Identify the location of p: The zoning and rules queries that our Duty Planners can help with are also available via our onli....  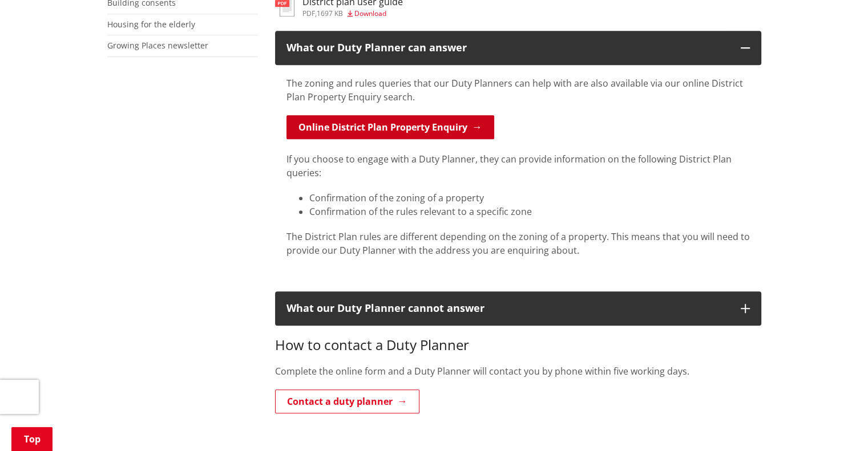
(518, 90).